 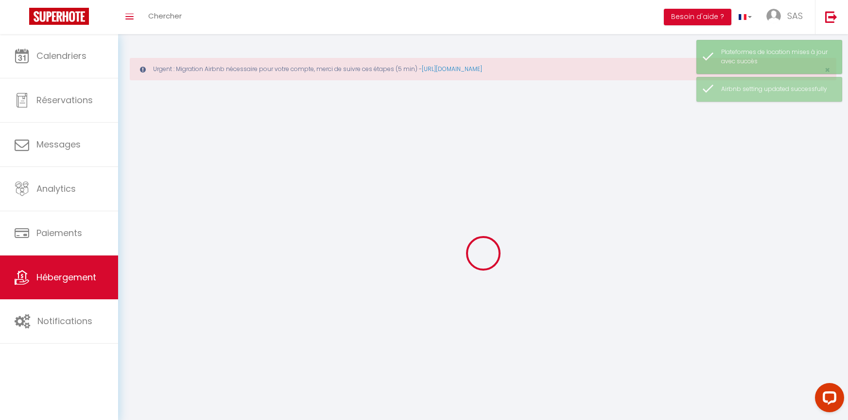 What do you see at coordinates (59, 232) in the screenshot?
I see `span: Paiements` at bounding box center [59, 232].